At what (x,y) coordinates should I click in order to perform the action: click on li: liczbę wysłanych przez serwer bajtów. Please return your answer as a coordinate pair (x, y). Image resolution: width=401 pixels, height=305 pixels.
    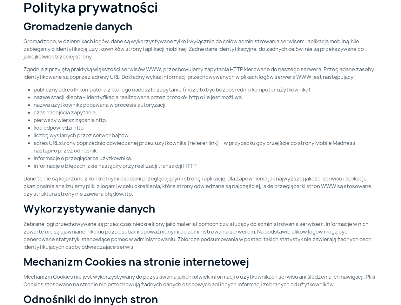
    Looking at the image, I should click on (206, 135).